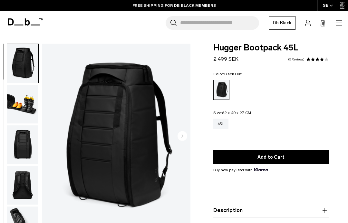  I want to click on a: Black Out, so click(222, 90).